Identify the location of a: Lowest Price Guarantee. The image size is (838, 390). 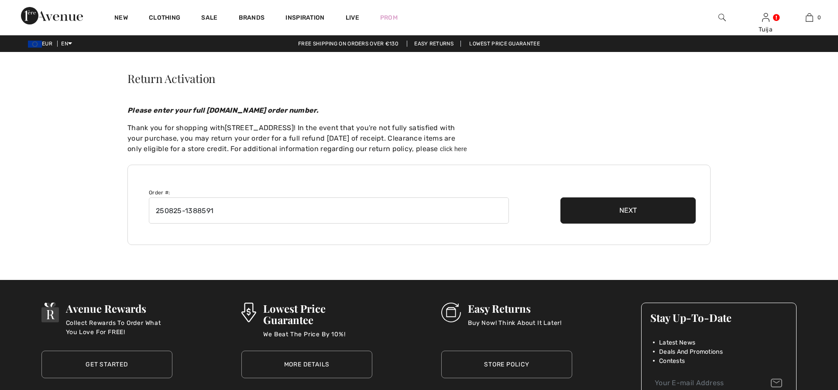
(504, 44).